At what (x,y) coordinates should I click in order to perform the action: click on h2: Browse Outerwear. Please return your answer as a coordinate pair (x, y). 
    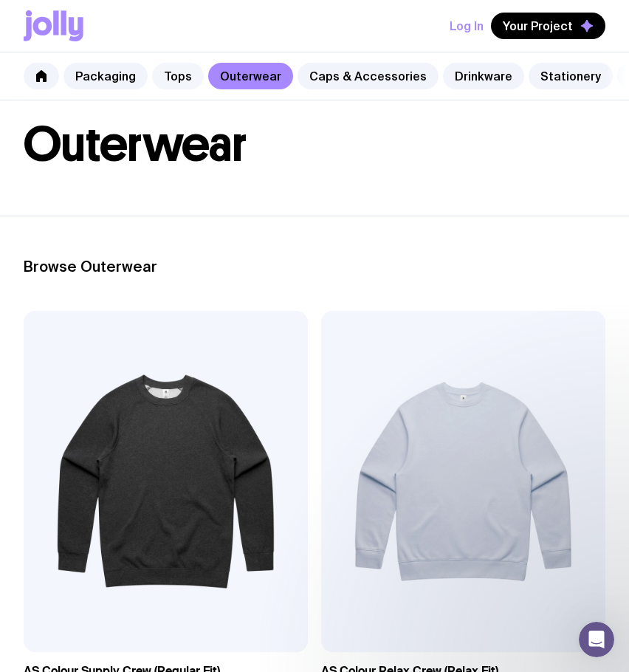
    Looking at the image, I should click on (315, 267).